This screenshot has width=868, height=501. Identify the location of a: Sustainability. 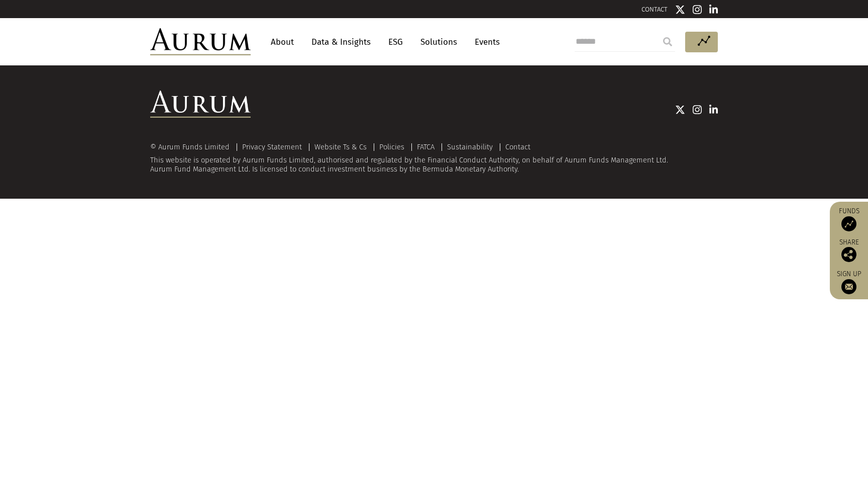
(470, 147).